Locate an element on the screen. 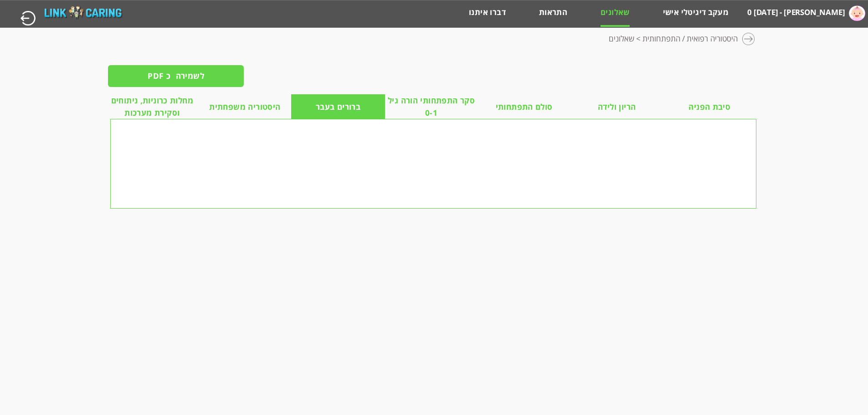 This screenshot has height=415, width=868. img: linkCaringLogo_03.png is located at coordinates (83, 13).